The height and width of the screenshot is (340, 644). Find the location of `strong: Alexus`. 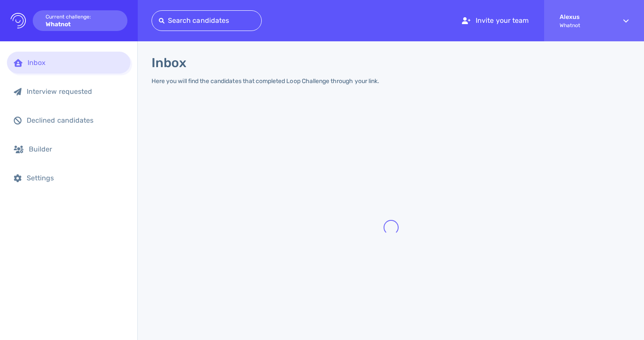

strong: Alexus is located at coordinates (584, 17).